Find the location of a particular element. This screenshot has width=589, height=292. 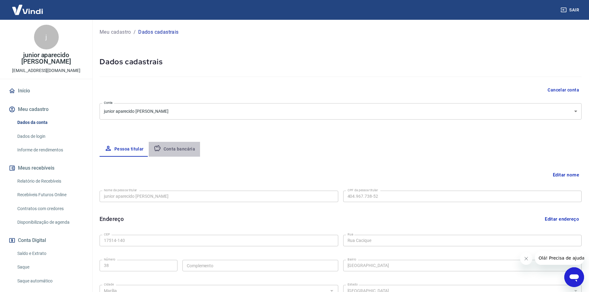

button: Cancelar conta is located at coordinates (563, 90).